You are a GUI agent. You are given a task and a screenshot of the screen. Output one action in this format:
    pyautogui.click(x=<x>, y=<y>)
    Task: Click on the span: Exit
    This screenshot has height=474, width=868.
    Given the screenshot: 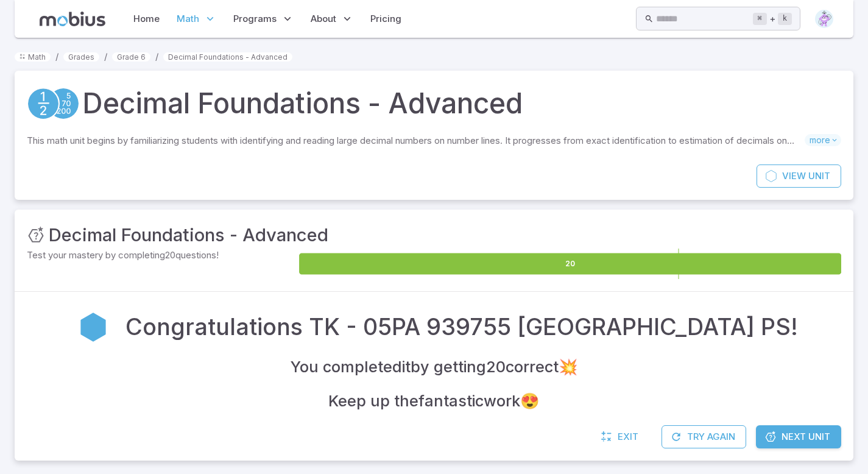 What is the action you would take?
    pyautogui.click(x=628, y=437)
    